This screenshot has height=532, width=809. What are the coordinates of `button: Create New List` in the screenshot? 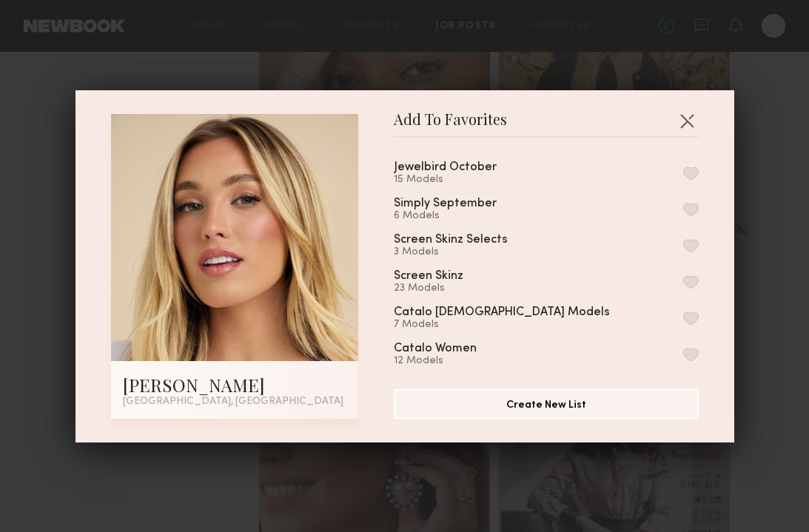 It's located at (546, 404).